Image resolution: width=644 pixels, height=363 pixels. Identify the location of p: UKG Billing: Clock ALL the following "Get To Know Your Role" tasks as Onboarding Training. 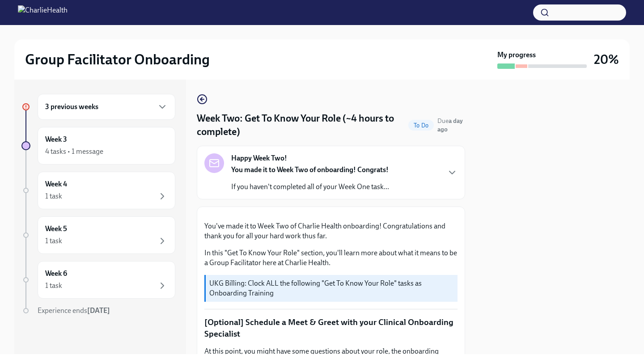
(331, 288).